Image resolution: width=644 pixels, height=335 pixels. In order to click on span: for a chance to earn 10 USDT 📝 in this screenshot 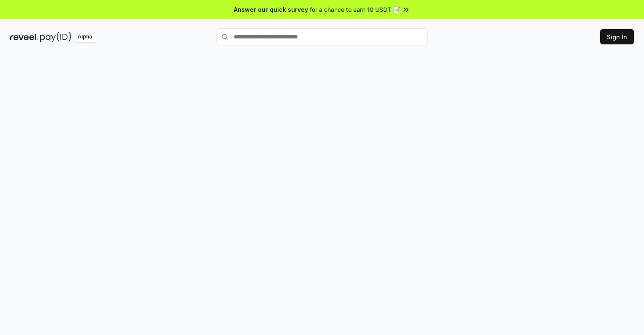, I will do `click(355, 9)`.